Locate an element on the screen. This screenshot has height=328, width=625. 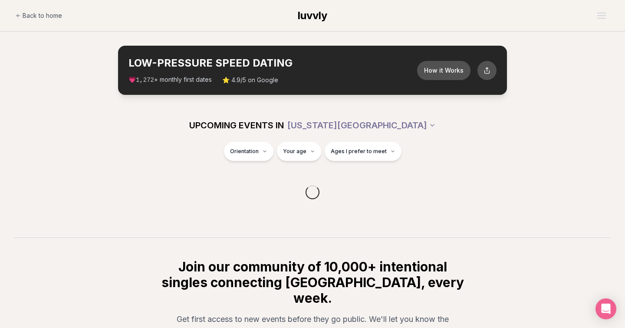
button: Your age is located at coordinates (299, 151).